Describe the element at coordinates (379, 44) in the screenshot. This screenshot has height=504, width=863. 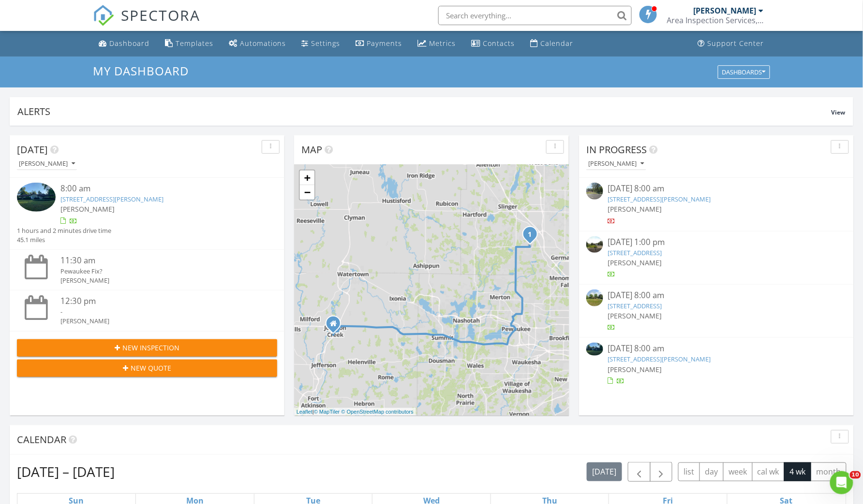
I see `a: Payments` at that location.